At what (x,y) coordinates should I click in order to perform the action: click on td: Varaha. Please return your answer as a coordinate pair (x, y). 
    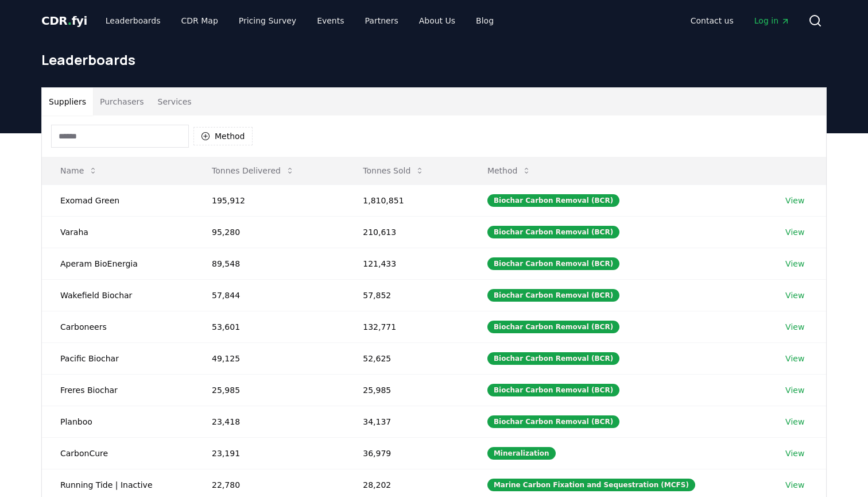
    Looking at the image, I should click on (118, 232).